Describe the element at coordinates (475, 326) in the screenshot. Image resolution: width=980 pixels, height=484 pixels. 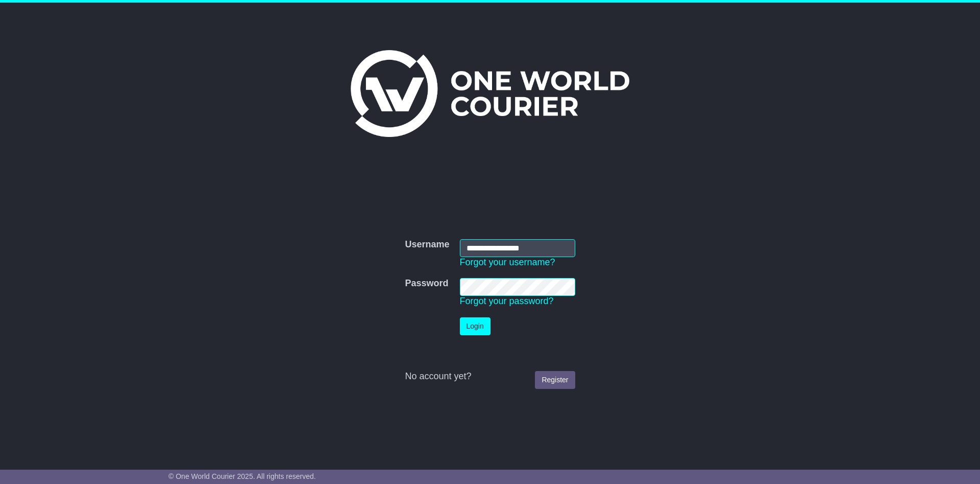
I see `button: Login` at that location.